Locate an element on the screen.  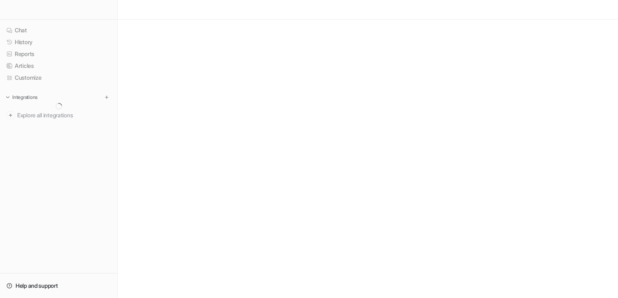
a: Explore all integrations is located at coordinates (58, 115).